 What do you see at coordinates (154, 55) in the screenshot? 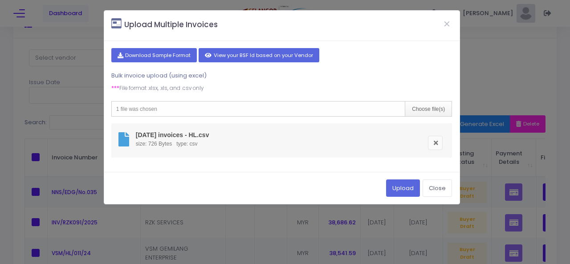
I see `button: Download Sample Format` at bounding box center [154, 55].